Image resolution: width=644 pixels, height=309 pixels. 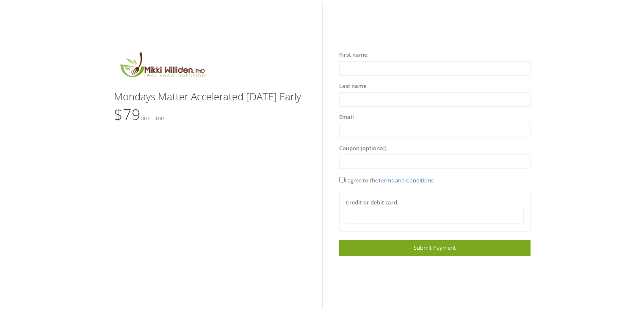 I want to click on label: Last name, so click(x=353, y=86).